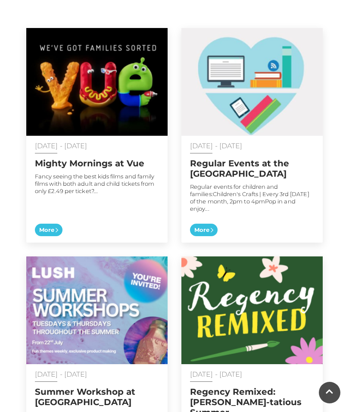 This screenshot has height=412, width=349. What do you see at coordinates (97, 184) in the screenshot?
I see `p: Fancy seeing the best kids films and family films with both adult and child tickets from only £2....` at bounding box center [97, 184].